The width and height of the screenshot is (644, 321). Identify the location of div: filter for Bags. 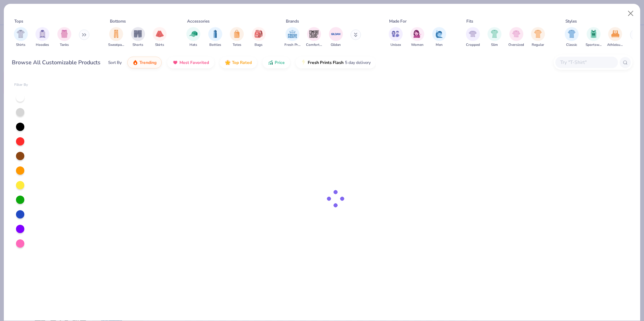
(259, 37).